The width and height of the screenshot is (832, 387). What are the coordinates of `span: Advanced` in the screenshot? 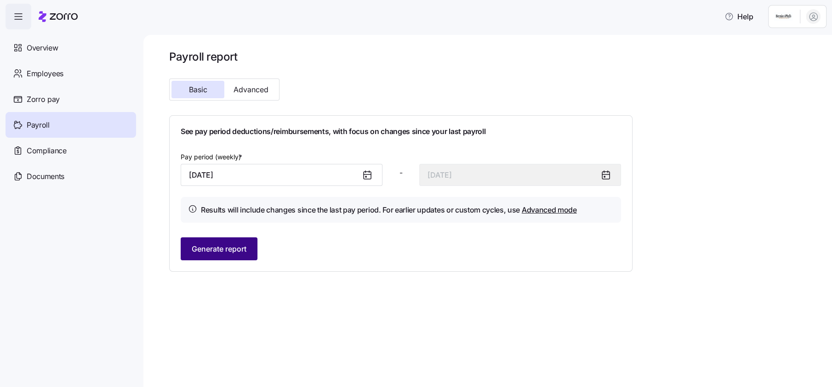 It's located at (251, 90).